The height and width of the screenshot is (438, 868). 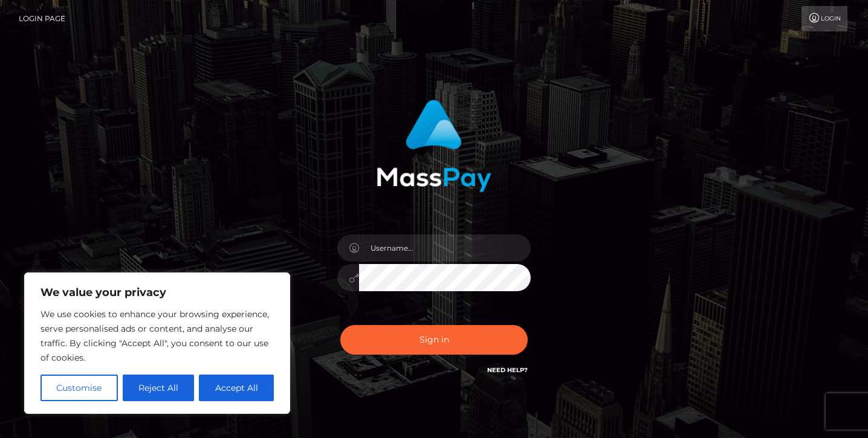 What do you see at coordinates (157, 336) in the screenshot?
I see `p: We use cookies to enhance your browsing experience, serve personalised ads or content, and analys...` at bounding box center [157, 336].